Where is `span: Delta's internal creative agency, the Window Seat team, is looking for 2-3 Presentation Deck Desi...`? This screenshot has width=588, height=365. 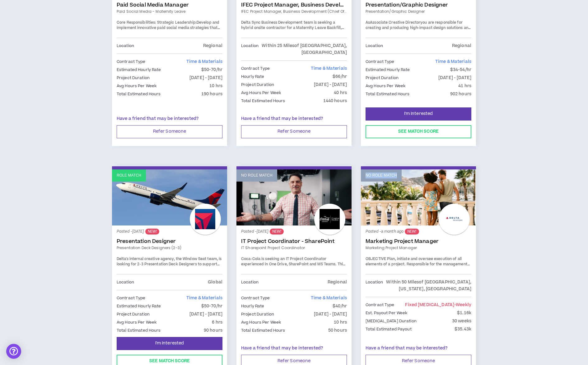 span: Delta's internal creative agency, the Window Seat team, is looking for 2-3 Presentation Deck Desi... is located at coordinates (169, 267).